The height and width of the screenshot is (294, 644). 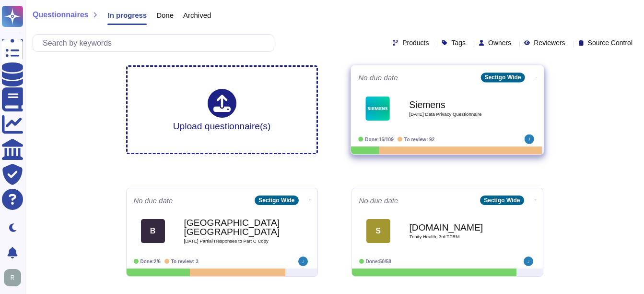 What do you see at coordinates (222, 109) in the screenshot?
I see `div: Upload questionnaire(s)` at bounding box center [222, 109].